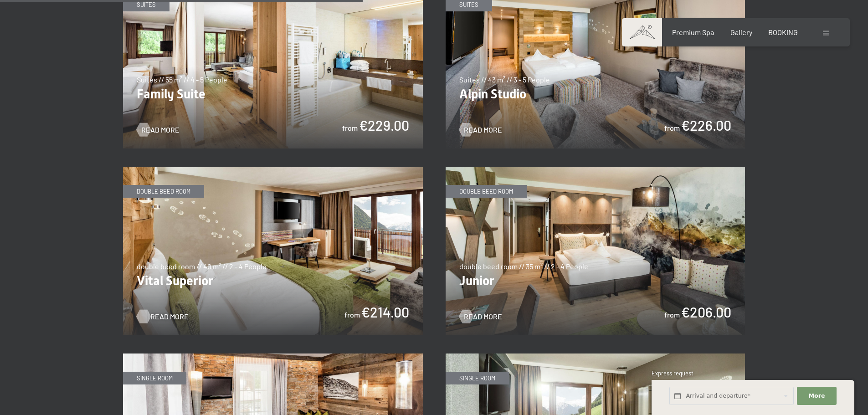 The image size is (868, 415). Describe the element at coordinates (273, 251) in the screenshot. I see `img: Vital Superior` at that location.